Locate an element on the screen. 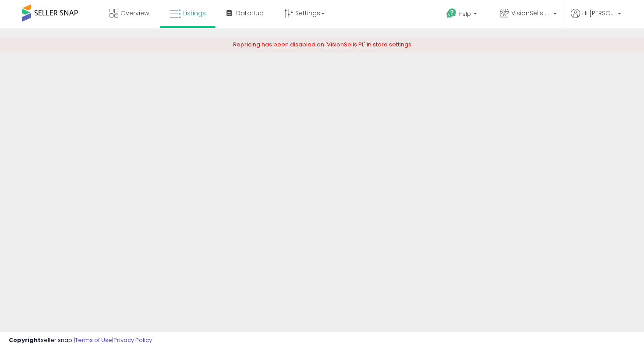  a: Terms of Use is located at coordinates (93, 340).